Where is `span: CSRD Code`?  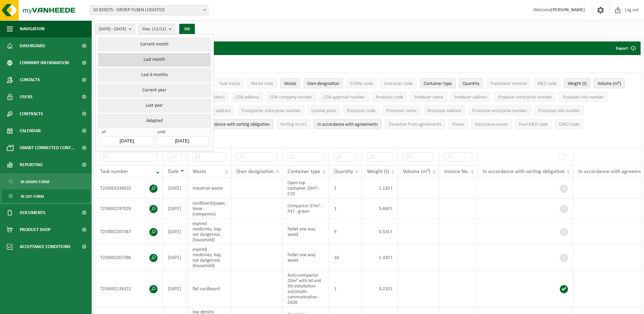 span: CSRD Code is located at coordinates (569, 124).